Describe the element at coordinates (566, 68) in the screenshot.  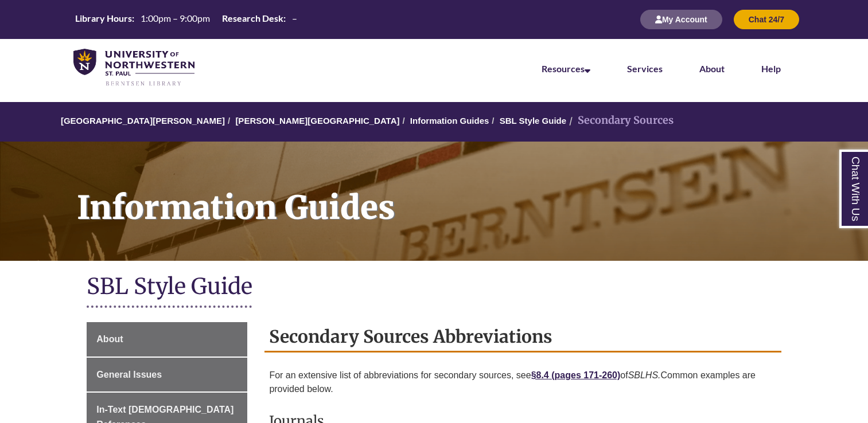
I see `a: Resources` at that location.